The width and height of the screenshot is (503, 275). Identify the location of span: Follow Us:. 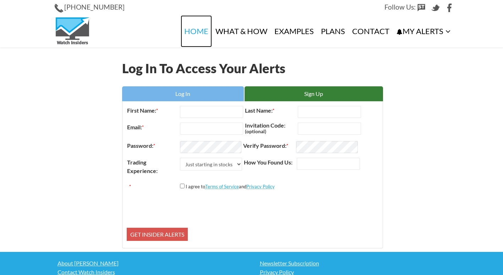
(400, 7).